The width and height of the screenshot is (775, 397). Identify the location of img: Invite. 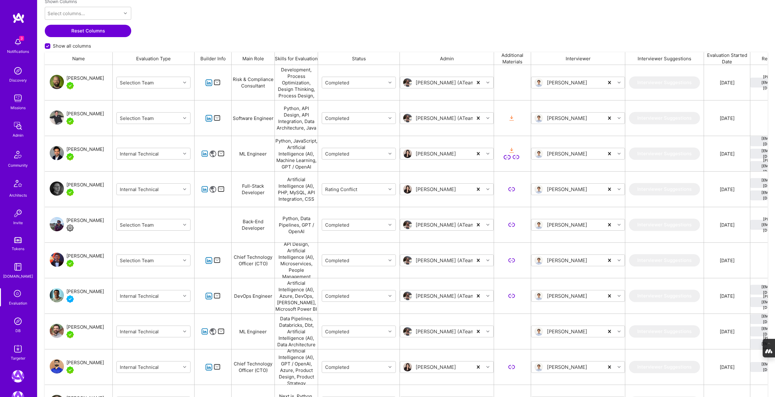
(18, 213).